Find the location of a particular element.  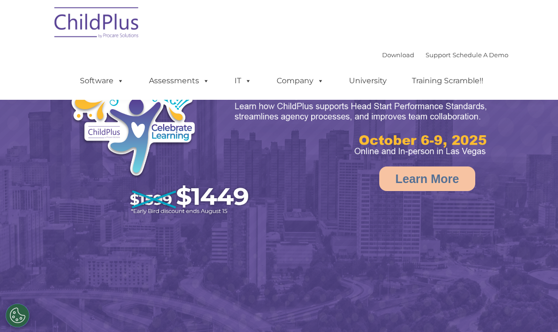

a: Assessments is located at coordinates (179, 81).